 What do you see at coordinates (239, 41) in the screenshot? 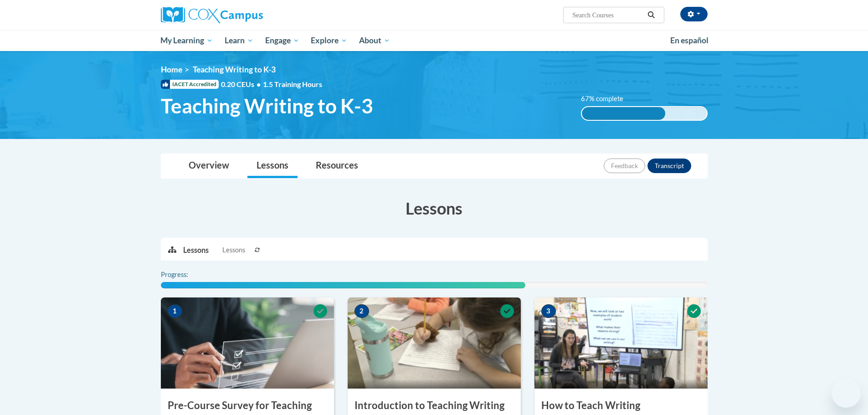
I see `span: Learn` at bounding box center [239, 41].